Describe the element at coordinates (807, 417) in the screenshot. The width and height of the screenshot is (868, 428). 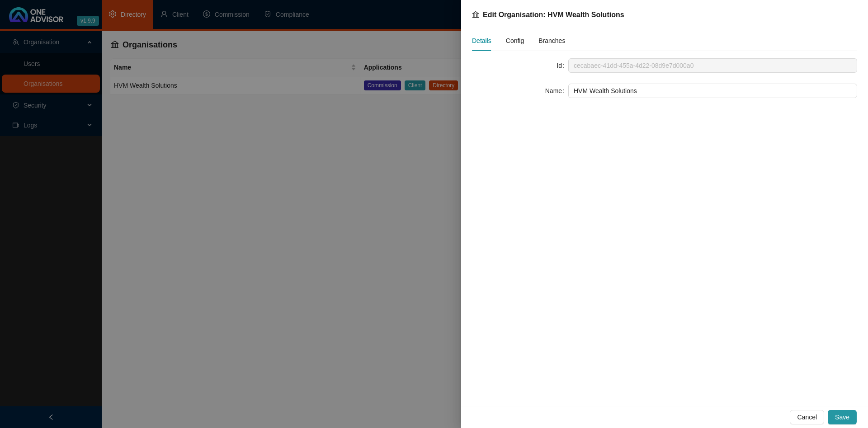
I see `span: Cancel` at that location.